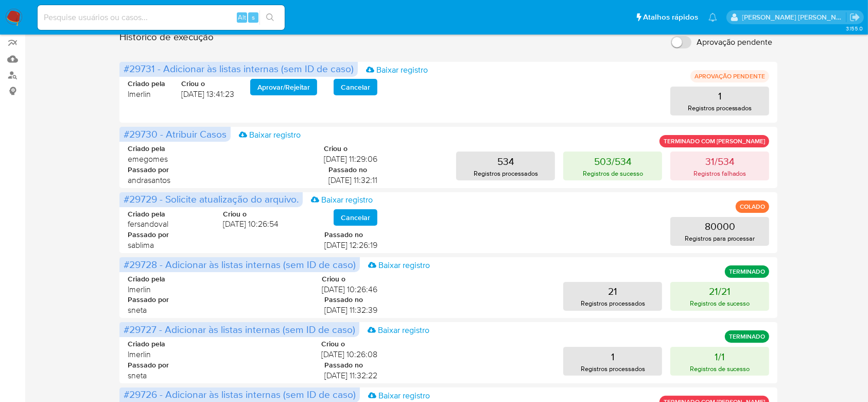 This screenshot has width=868, height=402. Describe the element at coordinates (794, 17) in the screenshot. I see `p: andrea.asantos@mercadopago.com.br` at that location.